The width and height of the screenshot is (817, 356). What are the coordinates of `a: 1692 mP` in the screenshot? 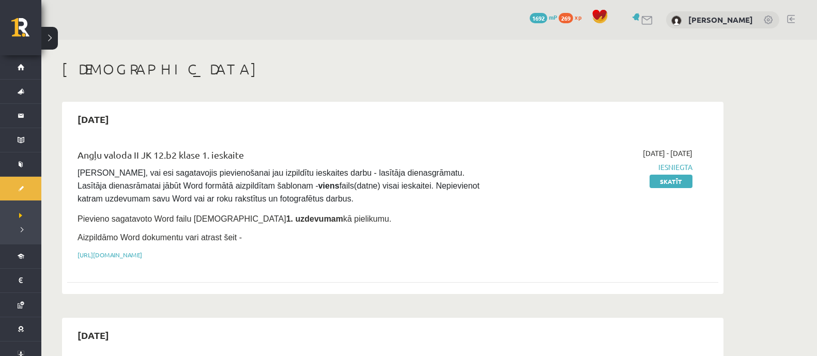 It's located at (543, 17).